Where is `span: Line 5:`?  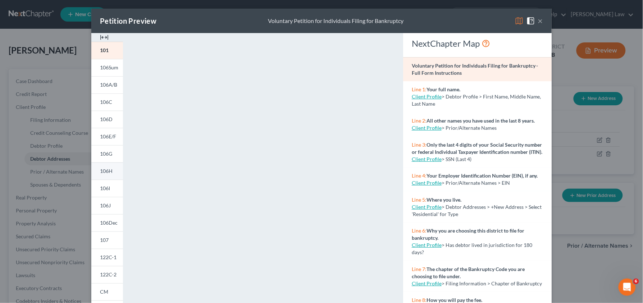
span: Line 5: is located at coordinates (419, 200).